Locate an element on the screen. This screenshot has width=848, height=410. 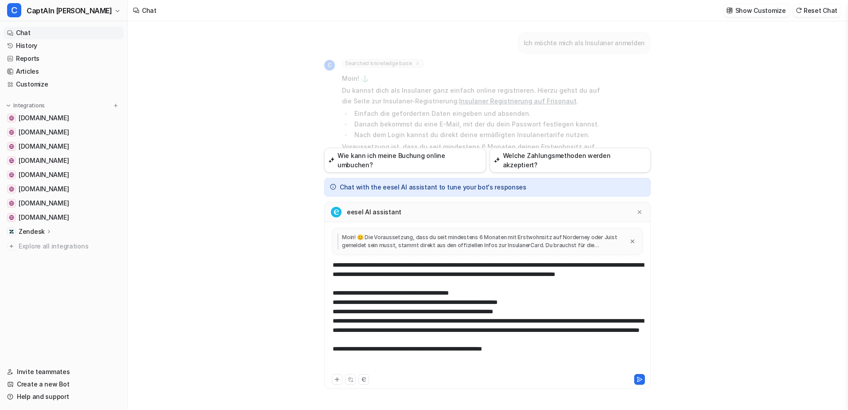
p: Voraussetzung ist, dass du seit mindestens 6 Monaten deinen Erstwohnsitz auf Norderney oder Juist... is located at coordinates (471, 163).